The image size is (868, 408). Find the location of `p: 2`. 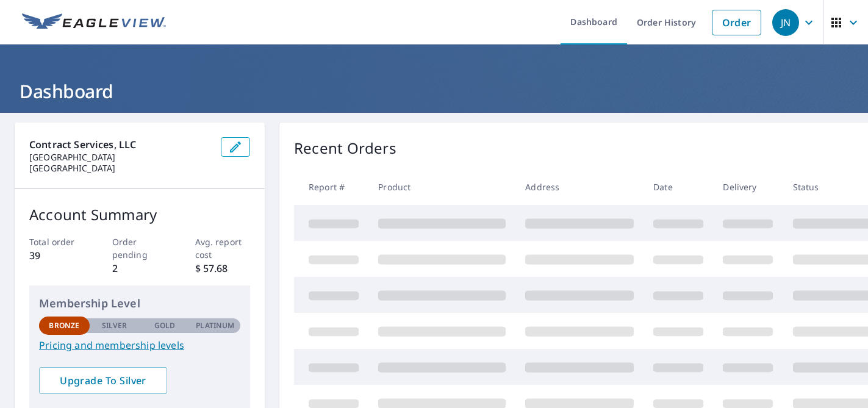

p: 2 is located at coordinates (140, 268).